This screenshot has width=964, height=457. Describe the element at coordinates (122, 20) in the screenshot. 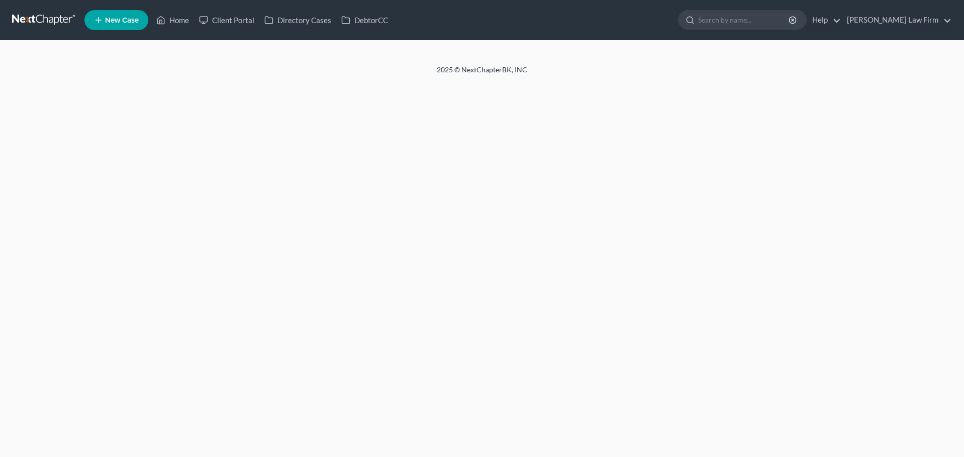

I see `span: New Case` at that location.